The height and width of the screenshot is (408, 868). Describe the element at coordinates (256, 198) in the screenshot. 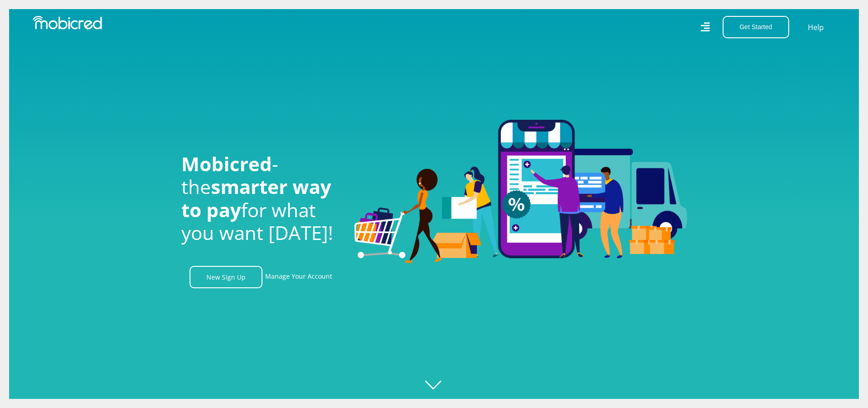

I see `span: smarter way to pay` at that location.